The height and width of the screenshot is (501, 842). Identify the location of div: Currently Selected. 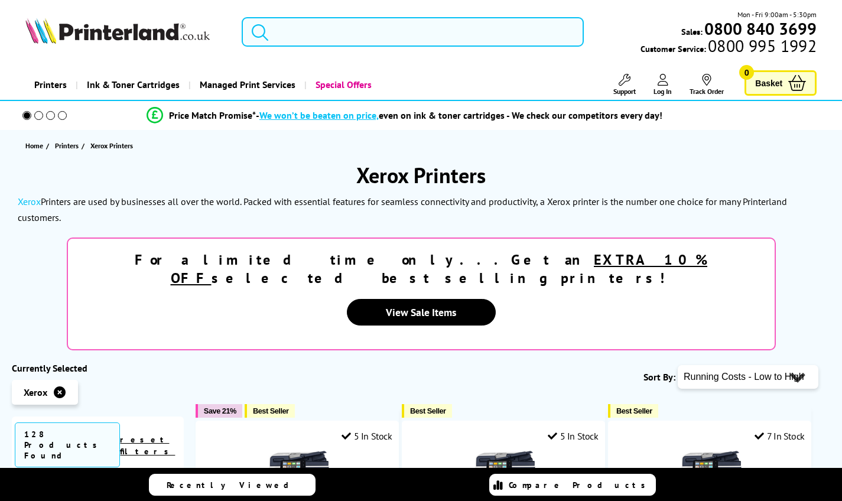
(97, 368).